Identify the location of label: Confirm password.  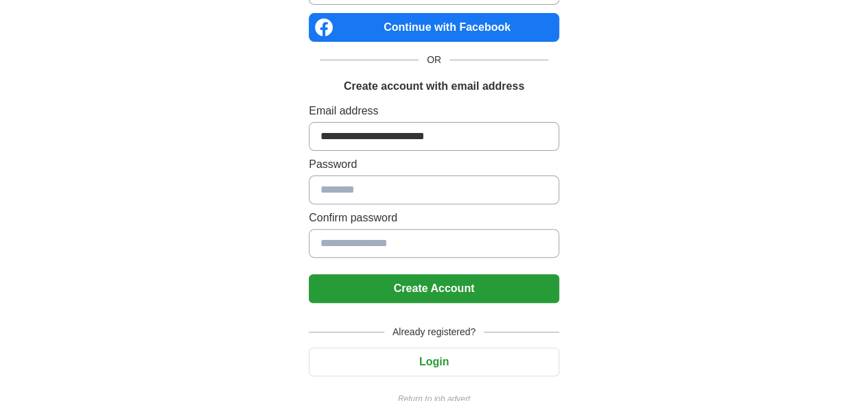
(434, 218).